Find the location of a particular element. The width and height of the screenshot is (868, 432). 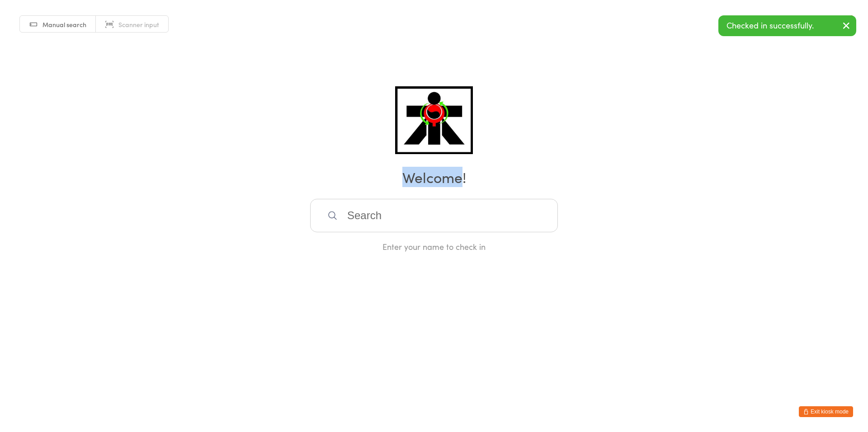

span: Manual search is located at coordinates (64, 24).